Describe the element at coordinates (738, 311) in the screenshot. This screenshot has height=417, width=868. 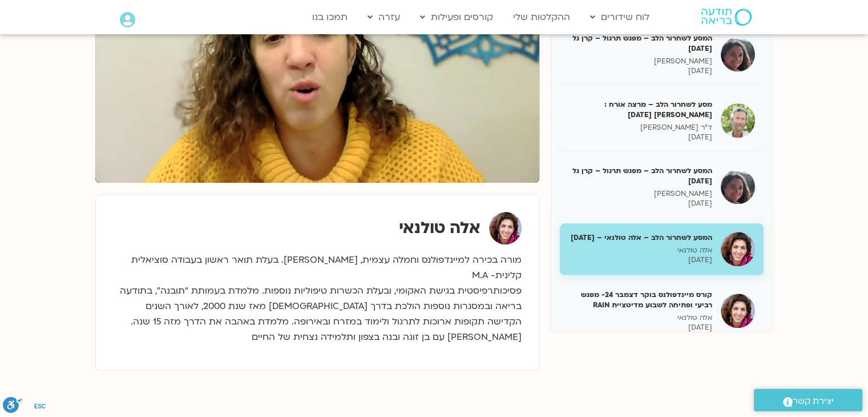
I see `img: קורס מיינדפולנס בוקר דצמבר 24- מפגש רביעי ופתיחה לשבוע מדיטציית RAIN` at that location.